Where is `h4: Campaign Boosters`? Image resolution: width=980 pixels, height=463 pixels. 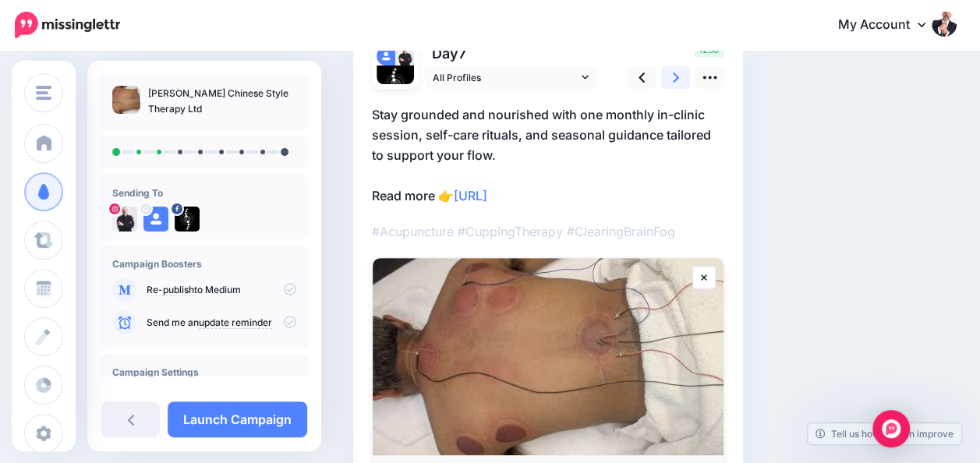
h4: Campaign Boosters is located at coordinates (204, 263).